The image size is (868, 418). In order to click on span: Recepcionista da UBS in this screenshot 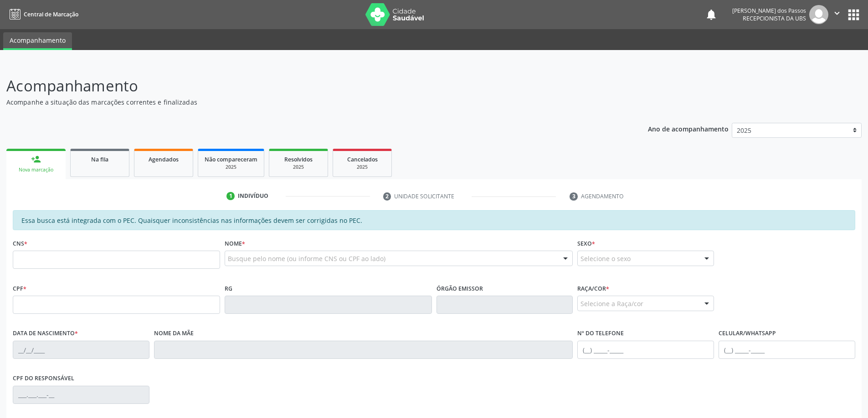, I will do `click(774, 18)`.